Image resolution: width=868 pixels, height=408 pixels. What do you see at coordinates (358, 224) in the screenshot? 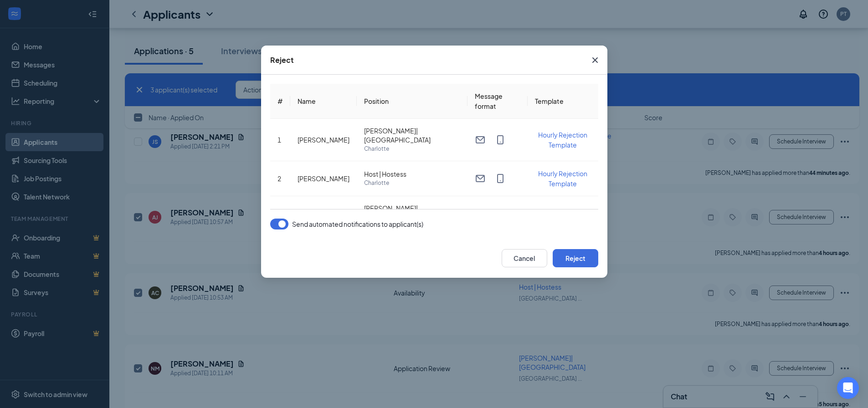
I see `span: Send automated notifications to applicant(s)` at bounding box center [358, 224].